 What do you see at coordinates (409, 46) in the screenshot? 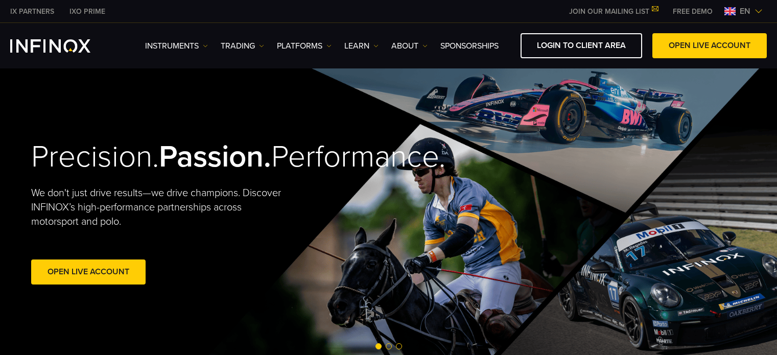
I see `a: ABOUT` at bounding box center [409, 46].